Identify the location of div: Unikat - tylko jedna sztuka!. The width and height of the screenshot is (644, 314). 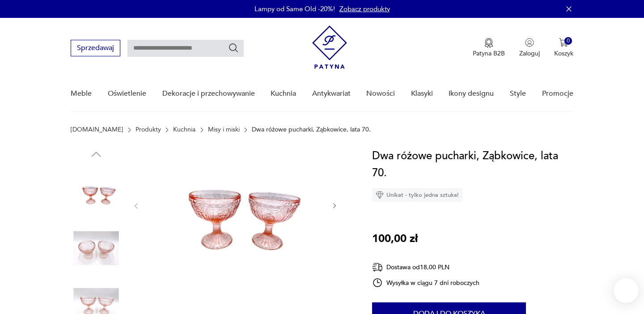
(417, 195).